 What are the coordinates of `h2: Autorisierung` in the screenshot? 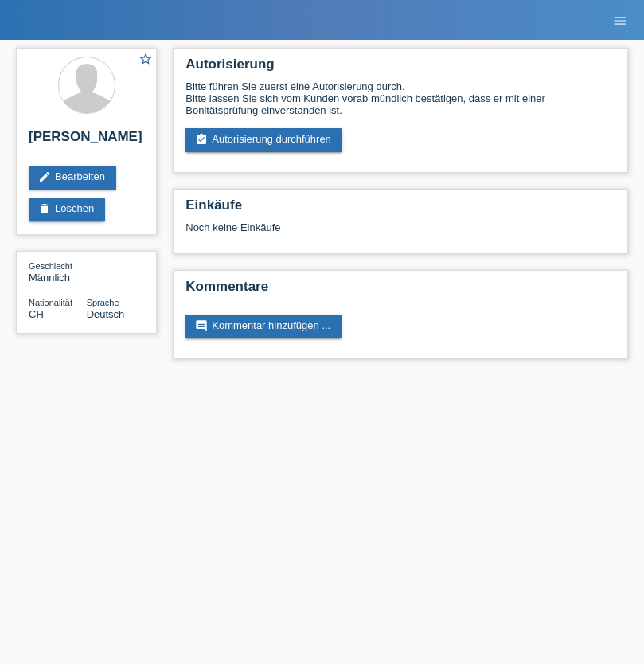 It's located at (401, 68).